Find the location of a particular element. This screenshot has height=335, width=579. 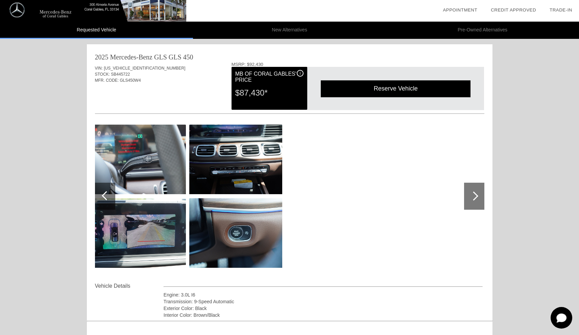

div: 2025 Mercedes-Benz GLS is located at coordinates (131, 57).